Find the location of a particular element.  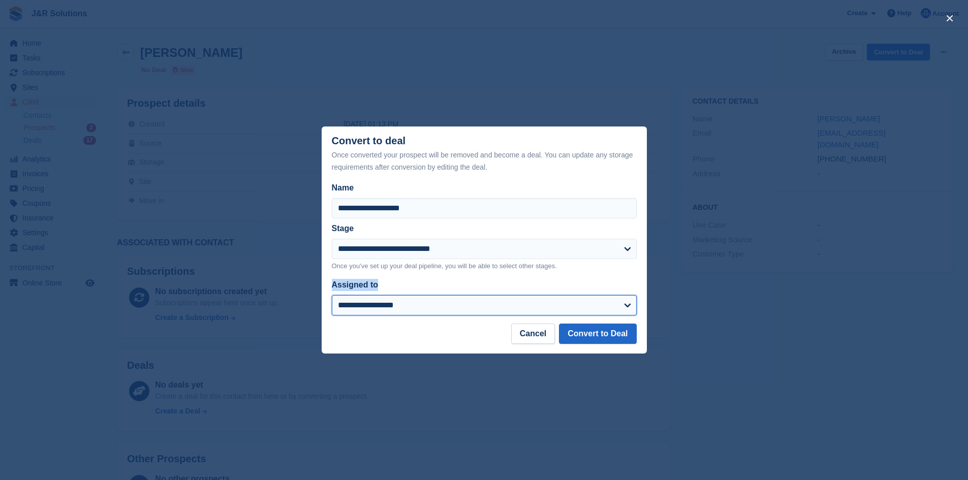

p: Once you've set up your deal pipeline, you will be able to select other stages. is located at coordinates (484, 266).